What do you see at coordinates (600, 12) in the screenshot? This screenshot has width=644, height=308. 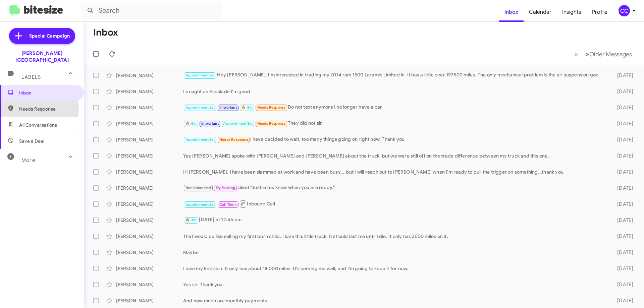 I see `a: Profile` at bounding box center [600, 12].